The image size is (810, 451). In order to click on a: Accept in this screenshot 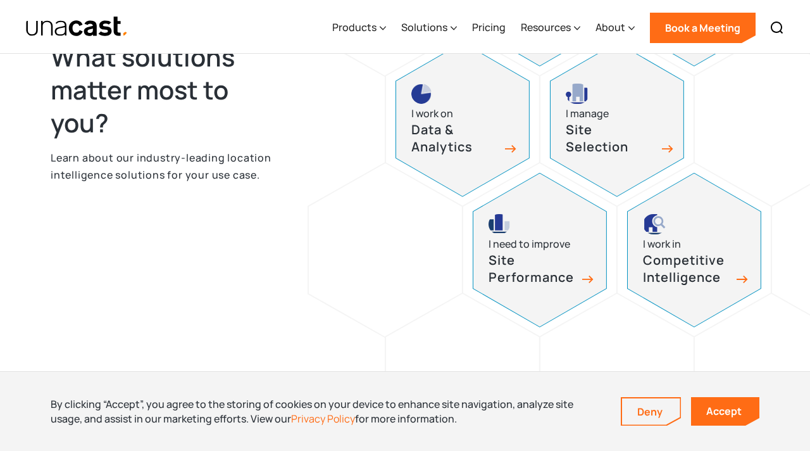, I will do `click(726, 411)`.